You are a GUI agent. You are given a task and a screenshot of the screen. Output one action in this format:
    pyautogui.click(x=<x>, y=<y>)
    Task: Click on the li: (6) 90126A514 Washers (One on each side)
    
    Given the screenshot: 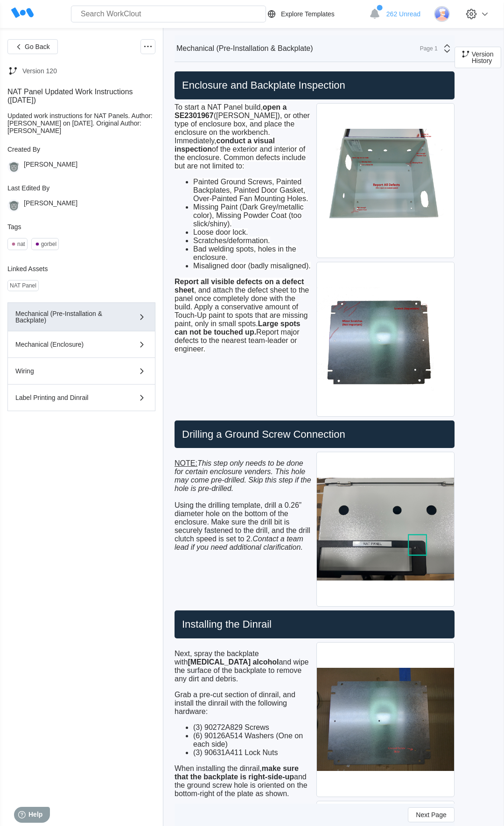 What is the action you would take?
    pyautogui.click(x=253, y=740)
    